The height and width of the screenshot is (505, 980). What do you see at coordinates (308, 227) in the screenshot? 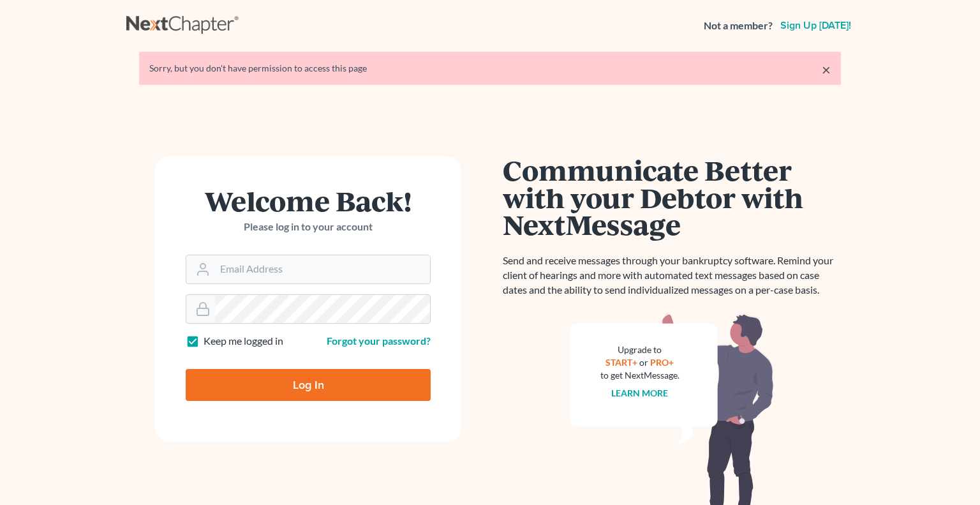
I see `p: Please log in to your account` at bounding box center [308, 227].